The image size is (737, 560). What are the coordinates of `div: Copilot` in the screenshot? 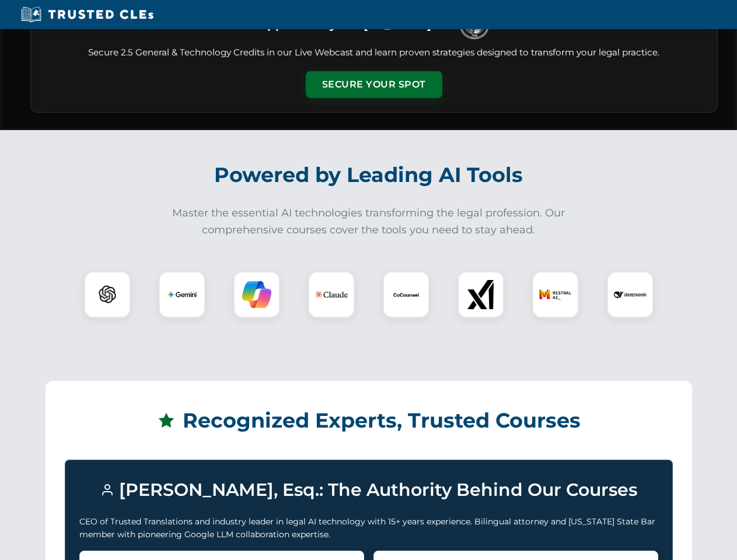 It's located at (257, 294).